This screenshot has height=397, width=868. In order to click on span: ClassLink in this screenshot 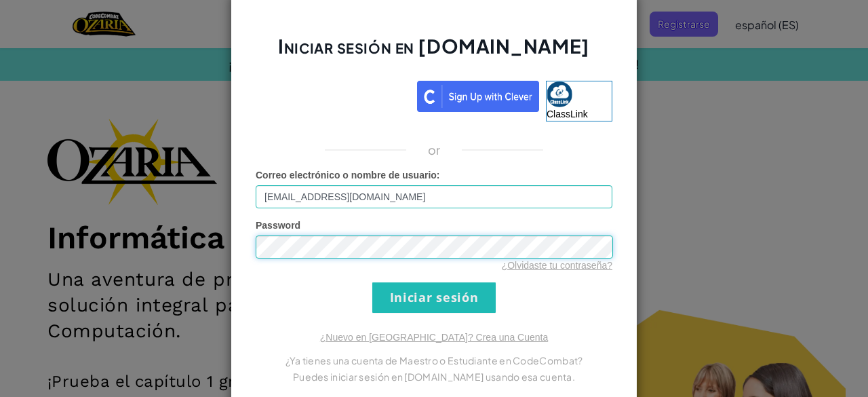, I will do `click(567, 114)`.